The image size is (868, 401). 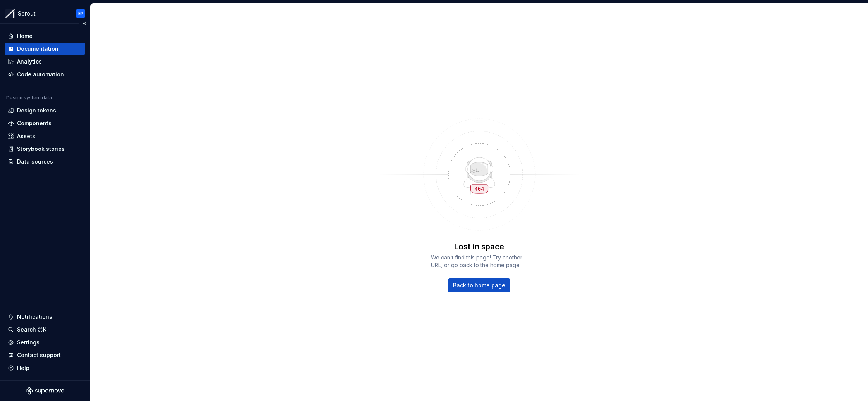 What do you see at coordinates (479, 285) in the screenshot?
I see `span: Back to home page` at bounding box center [479, 285].